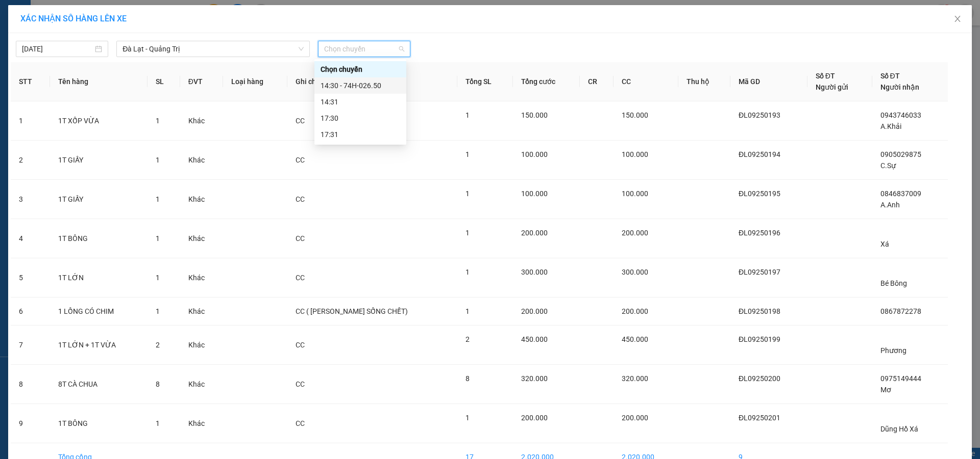  Describe the element at coordinates (202, 82) in the screenshot. I see `th: ĐVT` at that location.